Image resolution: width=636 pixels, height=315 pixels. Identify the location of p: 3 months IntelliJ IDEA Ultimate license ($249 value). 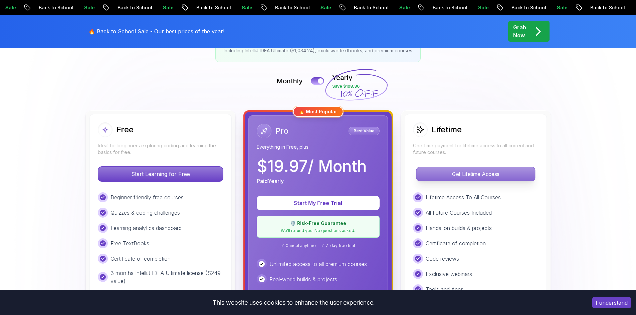
(167, 277).